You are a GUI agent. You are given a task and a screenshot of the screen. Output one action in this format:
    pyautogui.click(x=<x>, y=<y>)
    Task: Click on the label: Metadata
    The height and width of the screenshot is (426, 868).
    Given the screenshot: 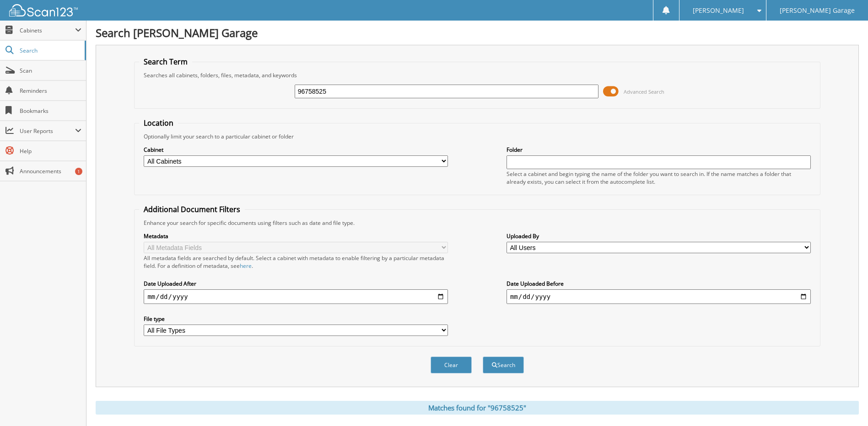 What is the action you would take?
    pyautogui.click(x=296, y=236)
    